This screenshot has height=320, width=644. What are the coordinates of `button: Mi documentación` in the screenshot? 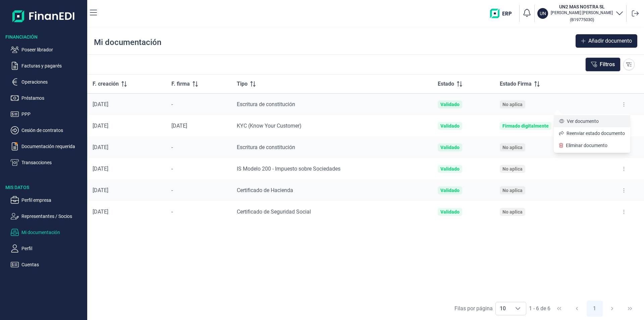 It's located at (48, 232).